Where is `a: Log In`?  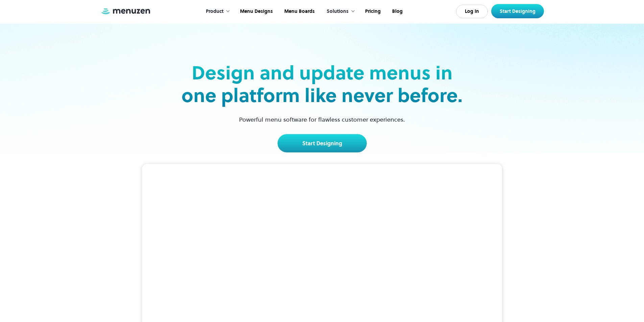 a: Log In is located at coordinates (472, 12).